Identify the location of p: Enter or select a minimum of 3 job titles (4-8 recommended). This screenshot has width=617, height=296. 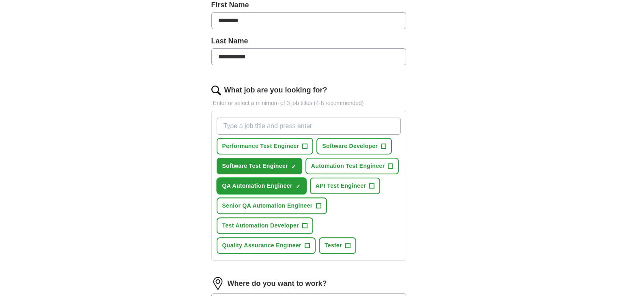
(309, 103).